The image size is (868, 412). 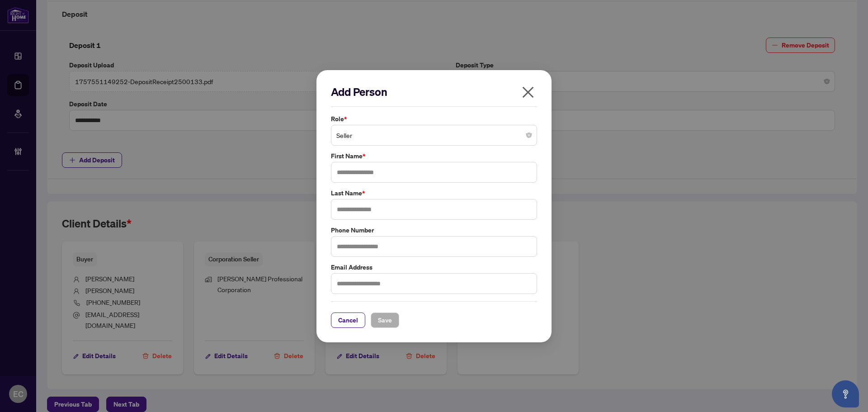 What do you see at coordinates (434, 156) in the screenshot?
I see `label: First Name` at bounding box center [434, 156].